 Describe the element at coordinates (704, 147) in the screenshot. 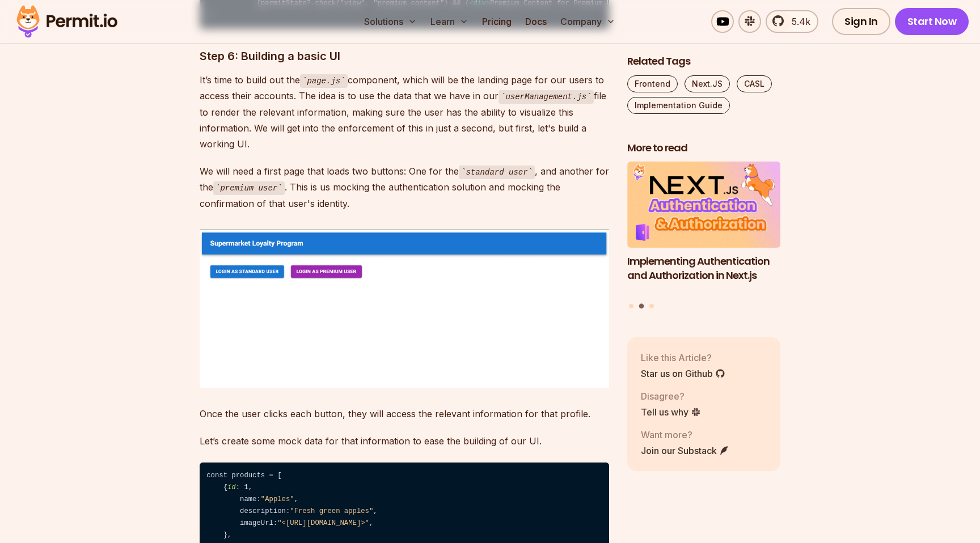

I see `h2: More to read` at that location.